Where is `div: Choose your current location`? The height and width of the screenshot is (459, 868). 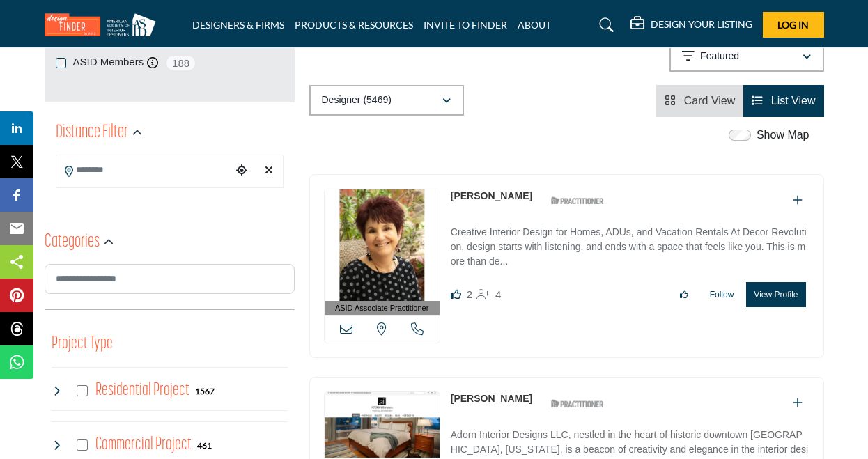 div: Choose your current location is located at coordinates (241, 171).